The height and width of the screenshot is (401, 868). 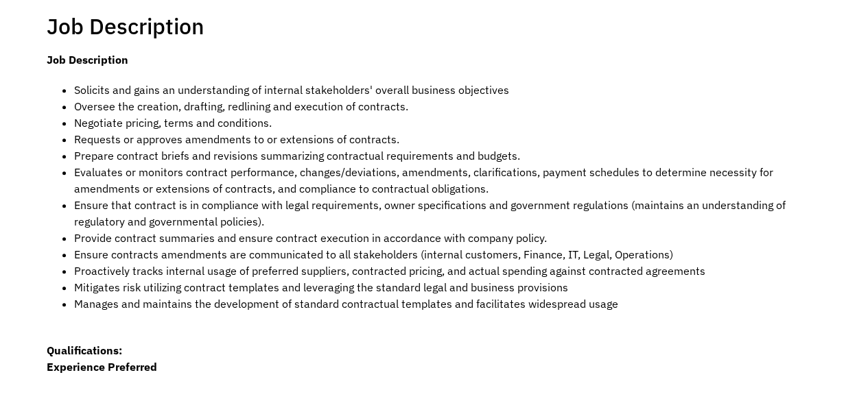 I want to click on h1: Job Description, so click(x=126, y=26).